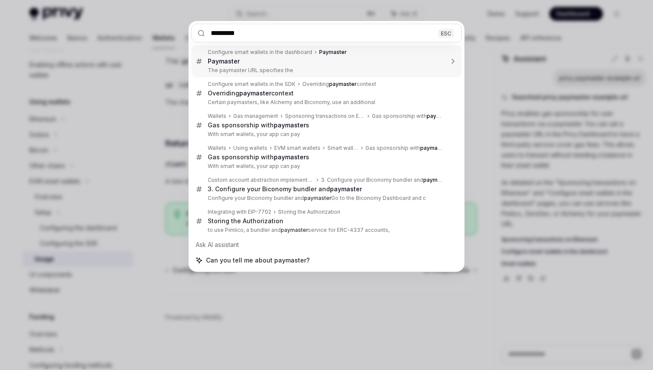  I want to click on div: ESC, so click(446, 33).